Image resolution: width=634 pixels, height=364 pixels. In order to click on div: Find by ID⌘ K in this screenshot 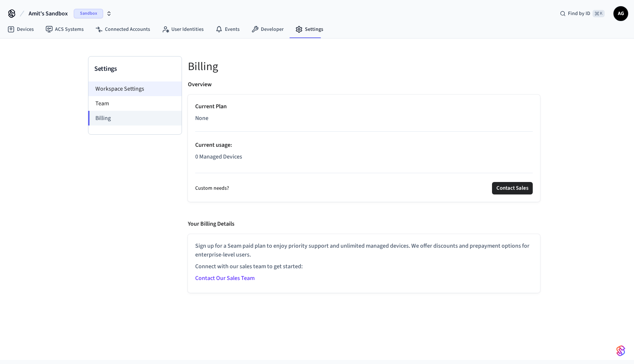, I will do `click(582, 14)`.